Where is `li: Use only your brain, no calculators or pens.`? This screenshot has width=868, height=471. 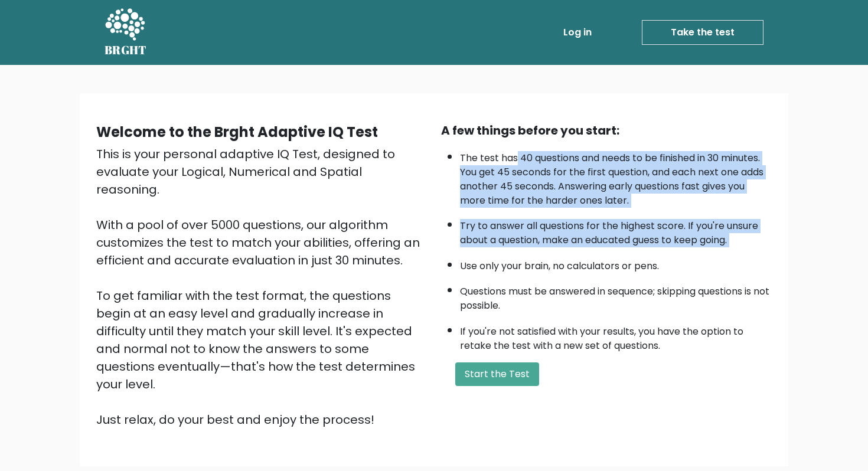 li: Use only your brain, no calculators or pens. is located at coordinates (616, 264).